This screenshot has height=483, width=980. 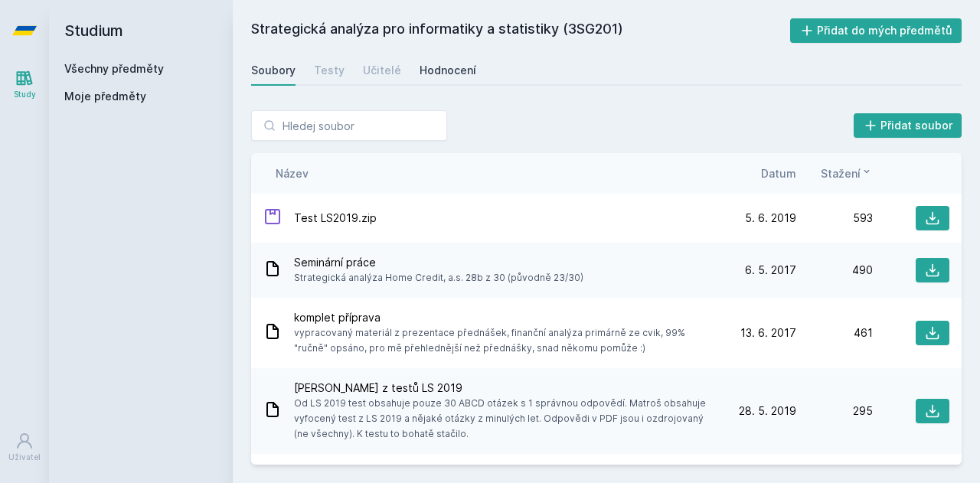 I want to click on span: Moje předměty, so click(x=105, y=96).